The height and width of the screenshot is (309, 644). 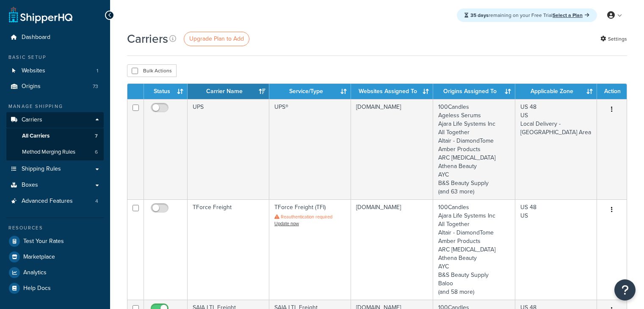 I want to click on li: Dashboard, so click(x=55, y=37).